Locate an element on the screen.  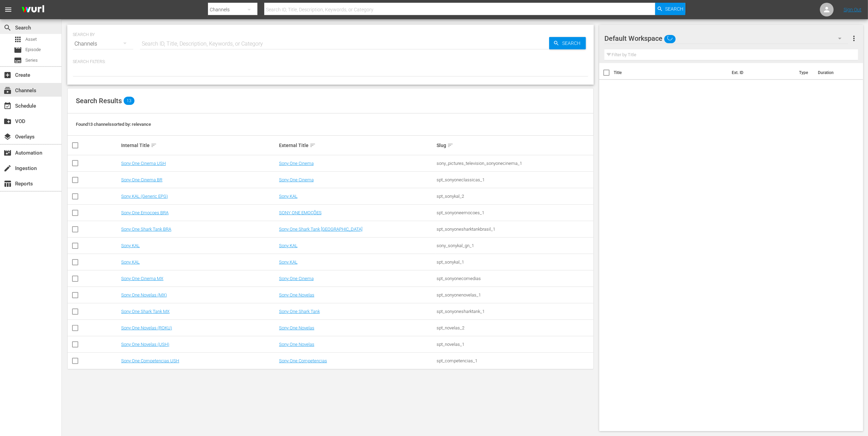
div: sony_sonykal_gn_1 is located at coordinates (515, 245).